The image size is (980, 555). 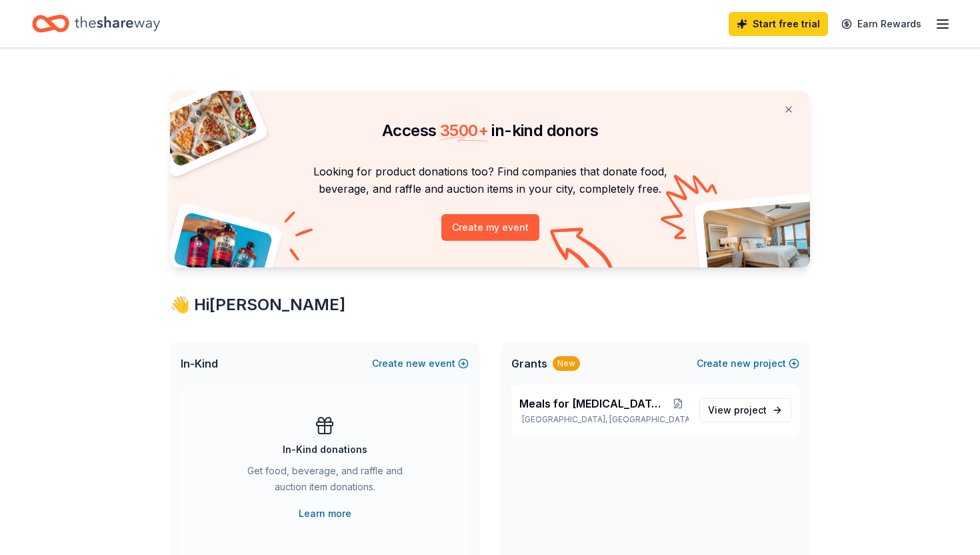 I want to click on a: Learn more, so click(x=325, y=513).